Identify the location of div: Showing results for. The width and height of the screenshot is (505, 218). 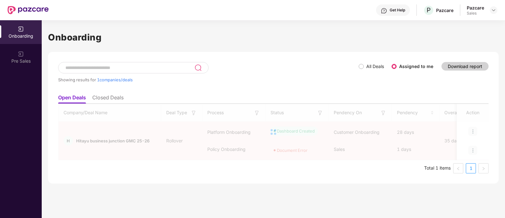
(208, 80).